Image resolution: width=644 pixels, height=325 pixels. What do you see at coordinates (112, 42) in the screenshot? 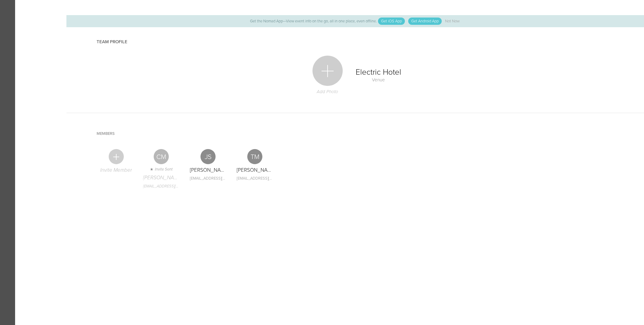
I see `h4: Team Profile` at bounding box center [112, 42].